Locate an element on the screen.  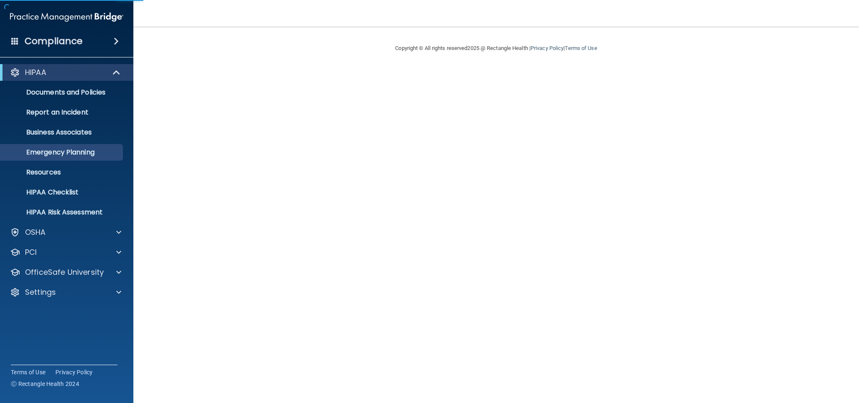
p: HIPAA is located at coordinates (35, 73).